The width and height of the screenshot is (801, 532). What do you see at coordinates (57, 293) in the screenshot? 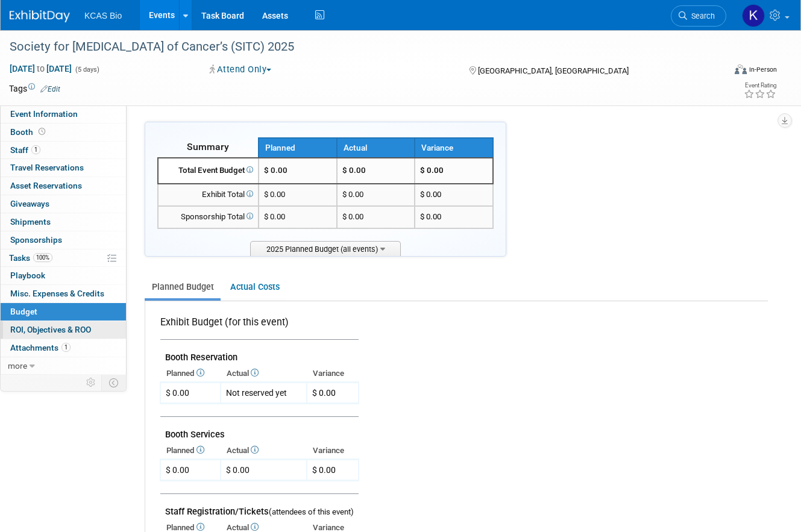
I see `span: Misc. Expenses & Credits` at bounding box center [57, 293].